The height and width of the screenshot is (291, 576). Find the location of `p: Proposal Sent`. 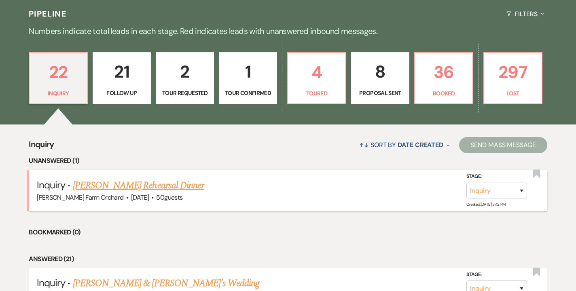

p: Proposal Sent is located at coordinates (380, 93).